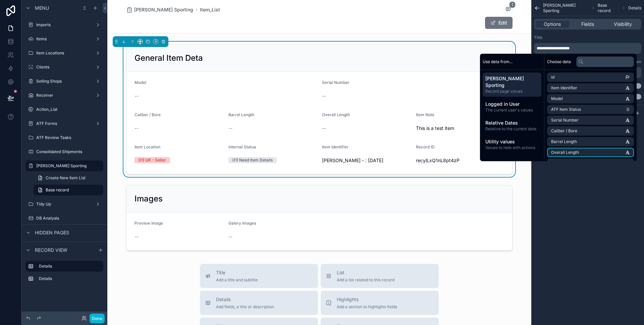  Describe the element at coordinates (367, 307) in the screenshot. I see `span: Add a section to highlights fields` at that location.